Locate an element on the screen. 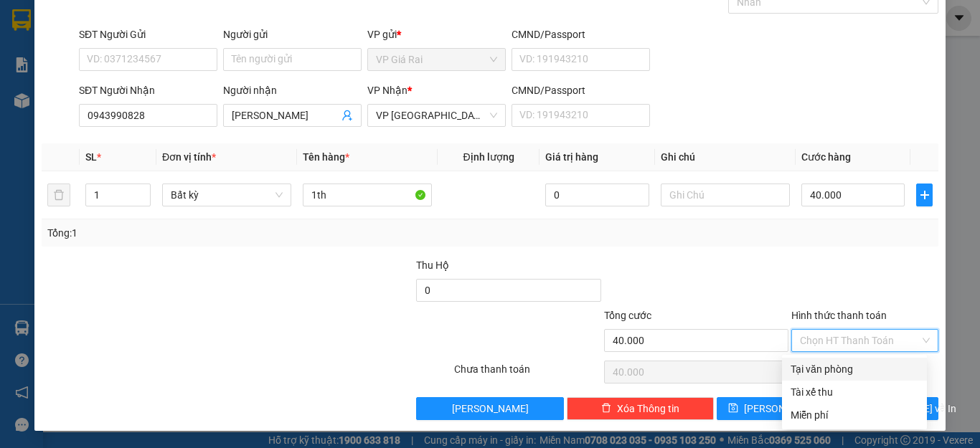  span: VP Nhận is located at coordinates (387, 90).